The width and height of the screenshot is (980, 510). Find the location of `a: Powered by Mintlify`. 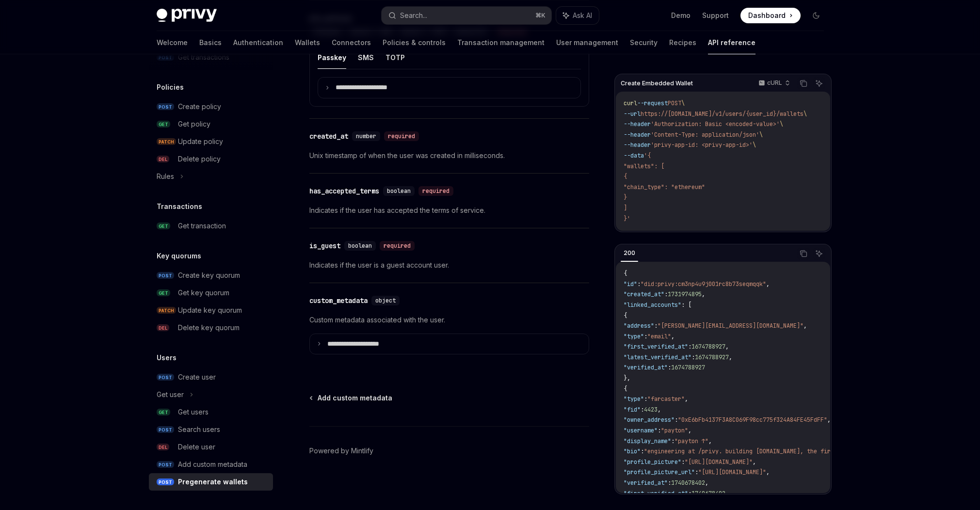

a: Powered by Mintlify is located at coordinates (341, 452).